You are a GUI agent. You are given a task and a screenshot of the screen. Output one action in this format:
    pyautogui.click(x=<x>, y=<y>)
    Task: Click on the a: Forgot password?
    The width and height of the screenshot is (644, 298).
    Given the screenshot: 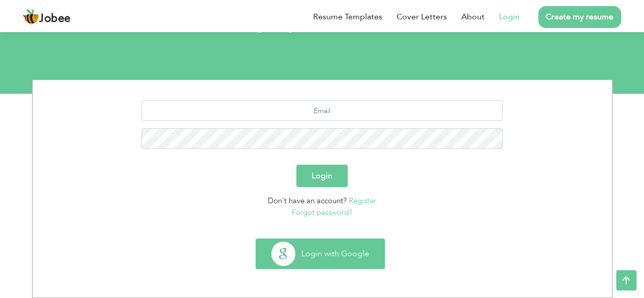 What is the action you would take?
    pyautogui.click(x=321, y=212)
    